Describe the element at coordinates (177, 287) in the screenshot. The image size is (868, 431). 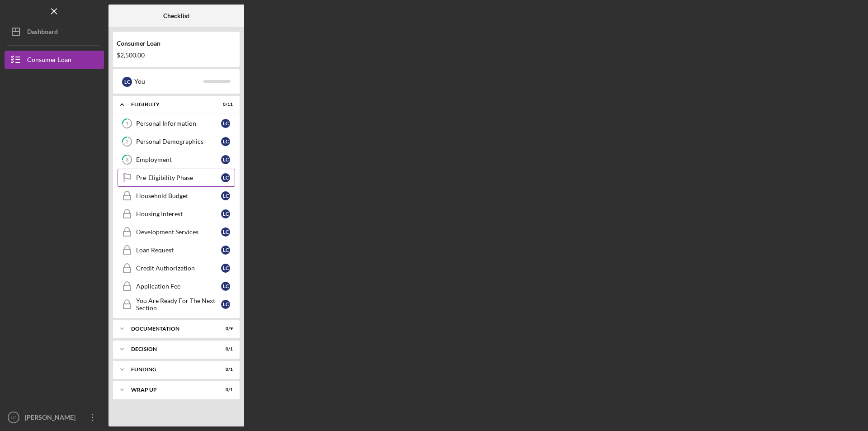
I see `a: Application FeeLC` at that location.